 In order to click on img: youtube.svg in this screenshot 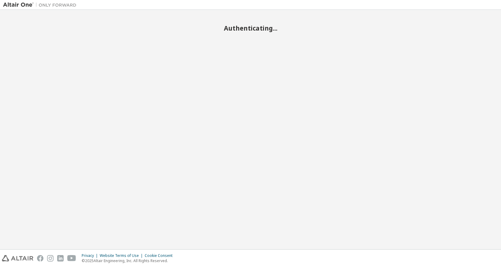, I will do `click(72, 258)`.